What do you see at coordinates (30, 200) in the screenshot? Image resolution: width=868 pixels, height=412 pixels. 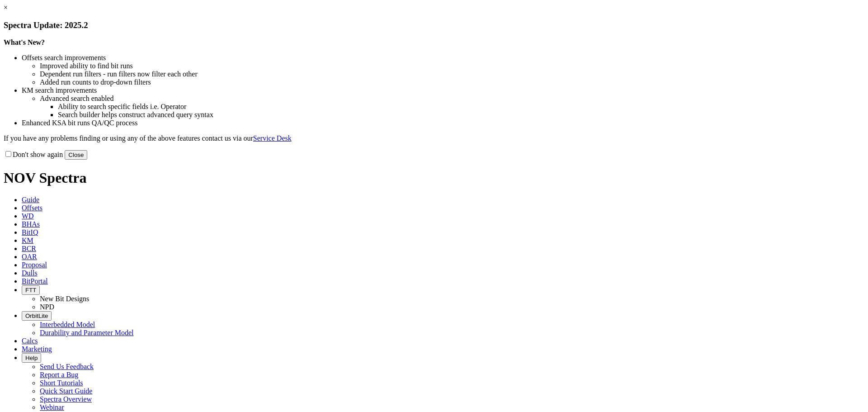 I see `span: Guide` at bounding box center [30, 200].